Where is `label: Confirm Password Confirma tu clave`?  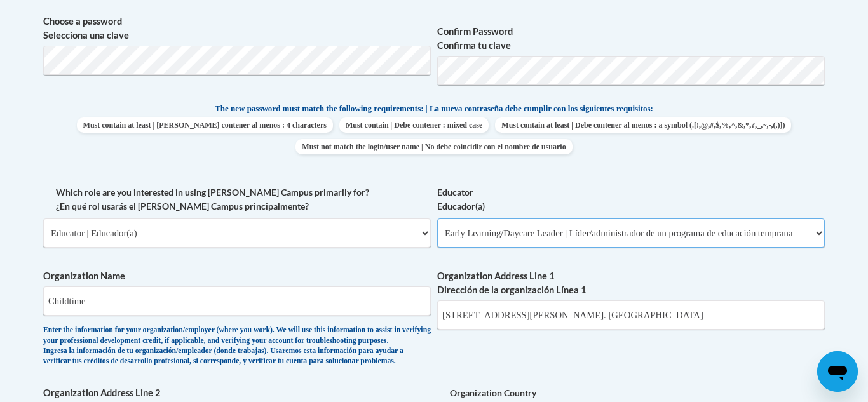
label: Confirm Password Confirma tu clave is located at coordinates (631, 39).